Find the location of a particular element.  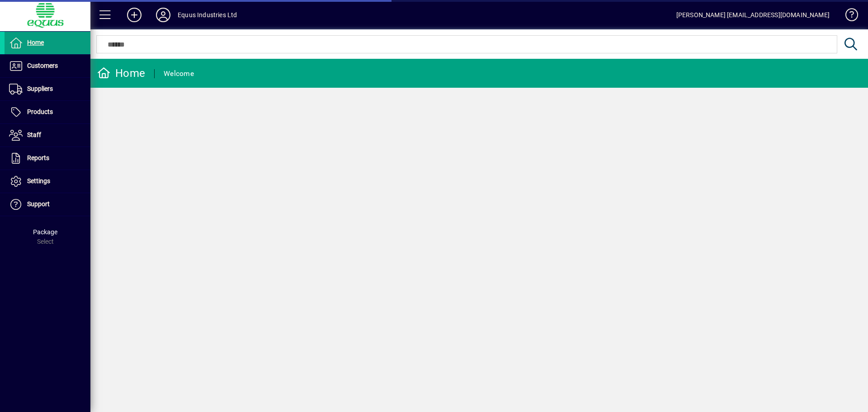

div: Welcome is located at coordinates (179, 74).